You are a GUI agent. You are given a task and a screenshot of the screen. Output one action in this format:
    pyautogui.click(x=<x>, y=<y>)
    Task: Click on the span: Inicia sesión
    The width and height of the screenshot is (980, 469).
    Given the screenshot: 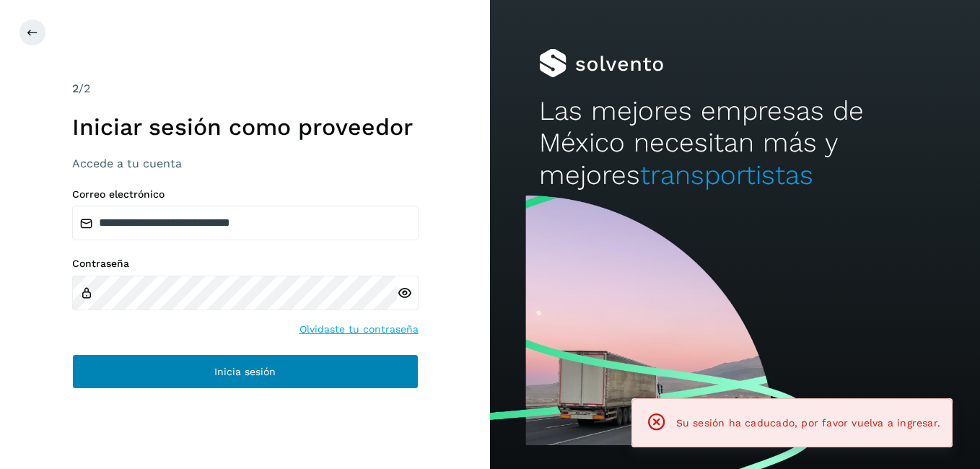 What is the action you would take?
    pyautogui.click(x=245, y=372)
    